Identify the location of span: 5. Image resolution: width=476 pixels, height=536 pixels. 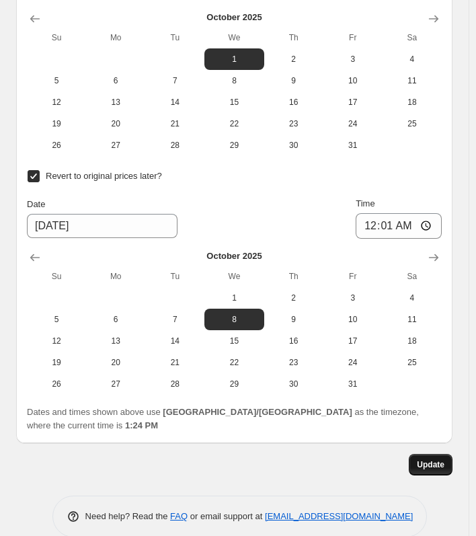
(56, 81).